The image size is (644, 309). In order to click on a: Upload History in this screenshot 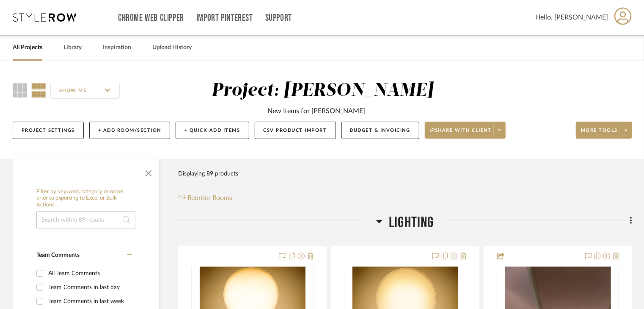, I will do `click(172, 48)`.